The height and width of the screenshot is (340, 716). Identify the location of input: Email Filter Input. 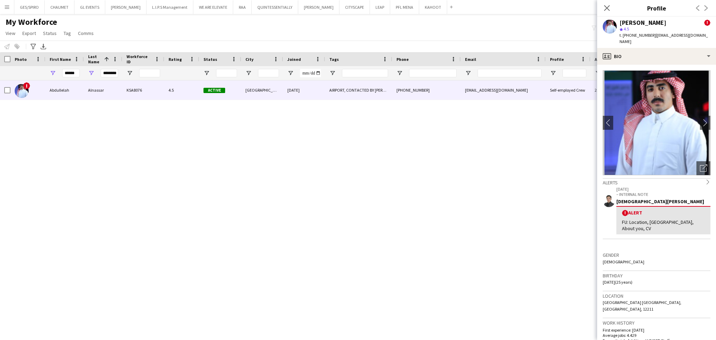
(509, 73).